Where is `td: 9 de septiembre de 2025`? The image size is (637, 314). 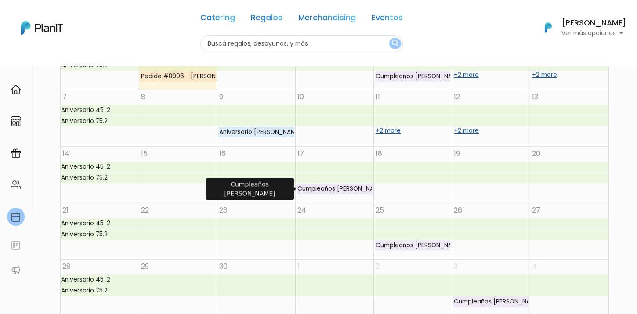
td: 9 de septiembre de 2025 is located at coordinates (256, 118).